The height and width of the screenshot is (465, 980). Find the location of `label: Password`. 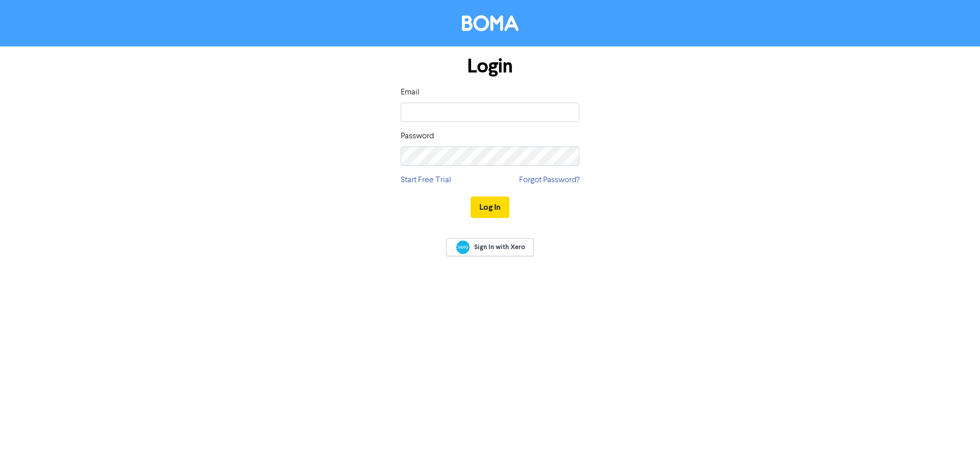

label: Password is located at coordinates (417, 136).